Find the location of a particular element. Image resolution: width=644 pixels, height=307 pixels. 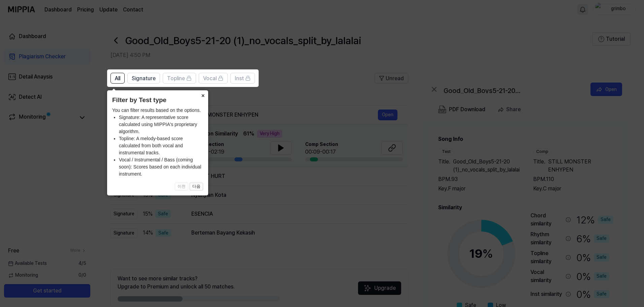

button: Close is located at coordinates (203, 95).